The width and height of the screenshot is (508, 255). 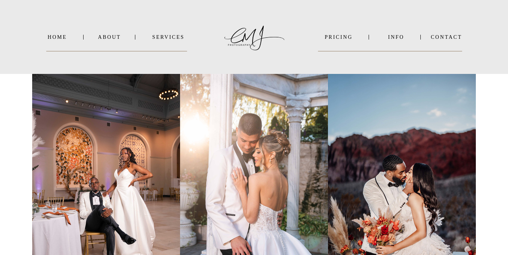 What do you see at coordinates (446, 37) in the screenshot?
I see `nav: Contact` at bounding box center [446, 37].